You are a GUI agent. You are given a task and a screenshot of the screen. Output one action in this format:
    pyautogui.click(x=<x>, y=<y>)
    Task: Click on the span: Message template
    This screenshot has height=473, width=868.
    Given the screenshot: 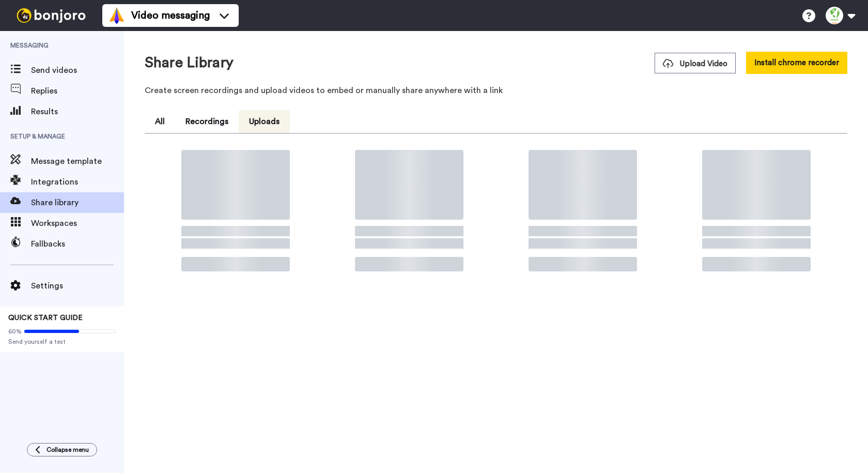 What is the action you would take?
    pyautogui.click(x=77, y=161)
    